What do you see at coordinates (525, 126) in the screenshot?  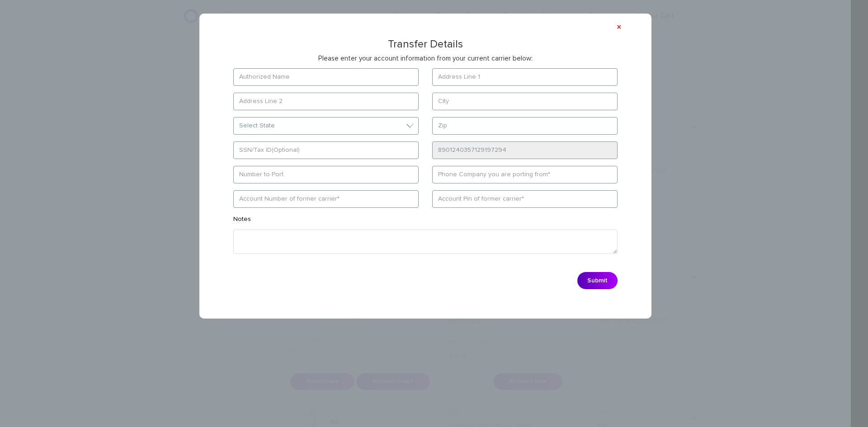 I see `input: Zip` at bounding box center [525, 126].